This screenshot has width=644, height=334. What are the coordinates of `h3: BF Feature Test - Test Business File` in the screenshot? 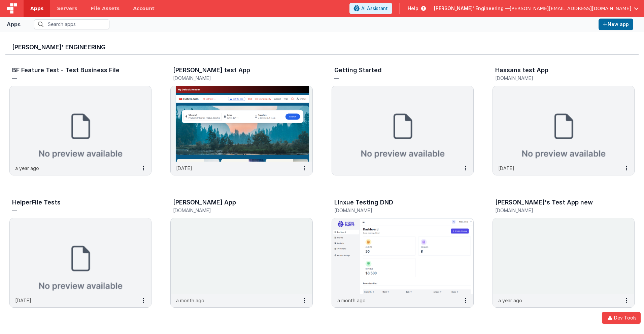 It's located at (66, 70).